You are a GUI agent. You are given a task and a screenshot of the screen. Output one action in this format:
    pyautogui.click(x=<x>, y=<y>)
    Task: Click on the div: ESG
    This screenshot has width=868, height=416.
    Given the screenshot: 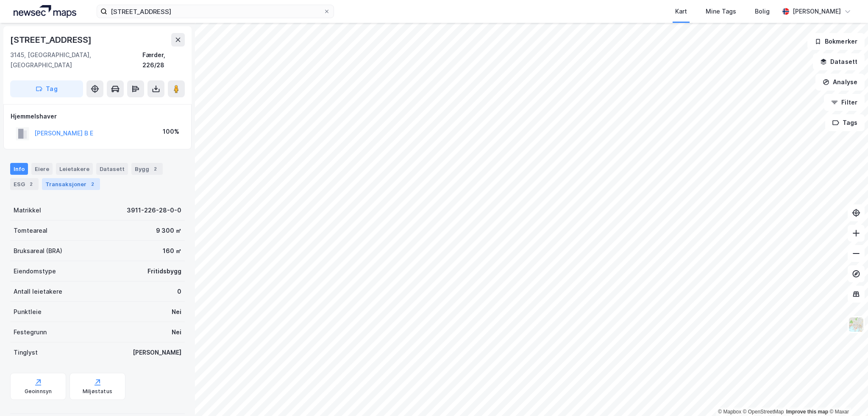 What is the action you would take?
    pyautogui.click(x=24, y=184)
    